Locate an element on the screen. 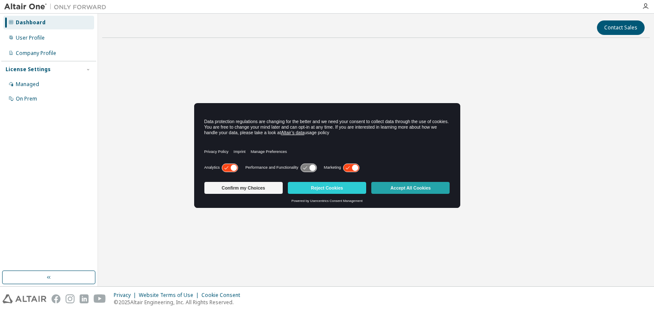 This screenshot has width=654, height=311. div: Company Profile is located at coordinates (36, 53).